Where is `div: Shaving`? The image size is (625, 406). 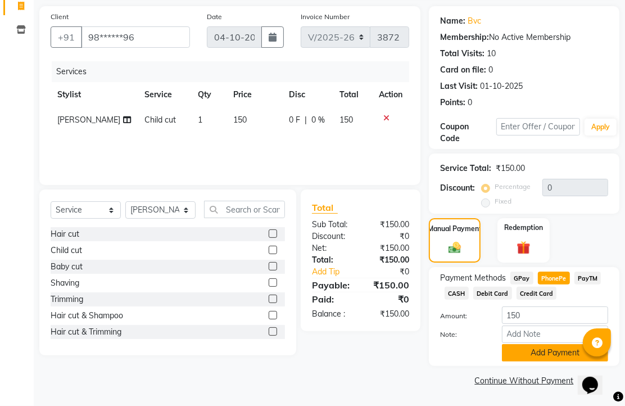
div: Shaving is located at coordinates (65, 283).